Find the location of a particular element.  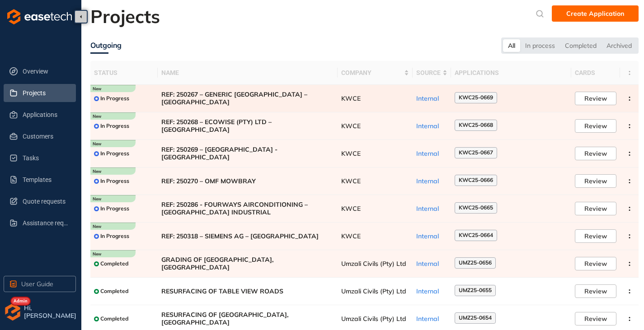

span: REF: 250270 – OMF MOWBRAY is located at coordinates (248, 181).